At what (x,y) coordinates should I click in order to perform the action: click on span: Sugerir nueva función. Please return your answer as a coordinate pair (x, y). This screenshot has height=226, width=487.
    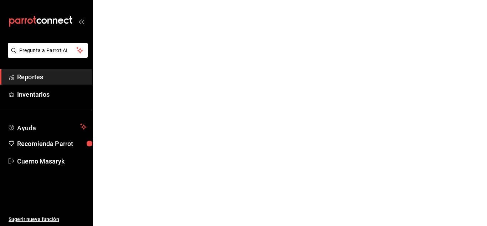
    Looking at the image, I should click on (47, 219).